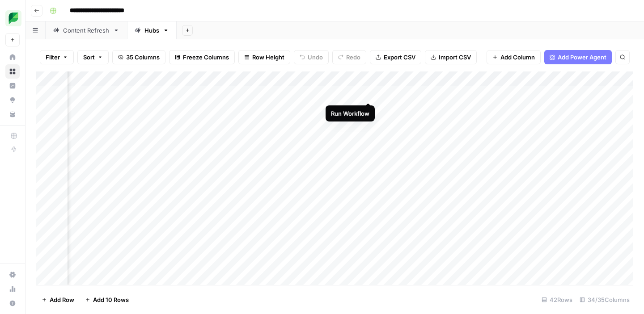  What do you see at coordinates (13, 289) in the screenshot?
I see `a: Usage` at bounding box center [13, 289].